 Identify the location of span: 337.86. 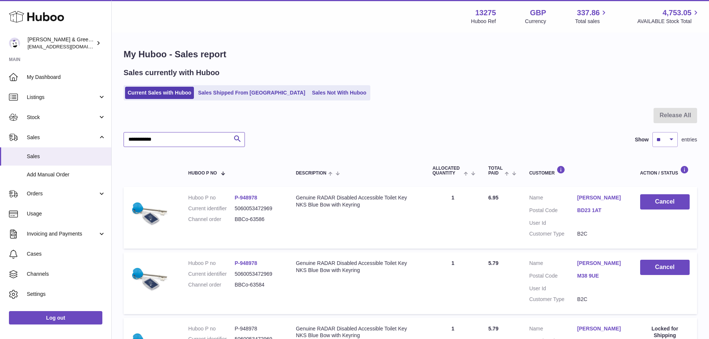
(588, 13).